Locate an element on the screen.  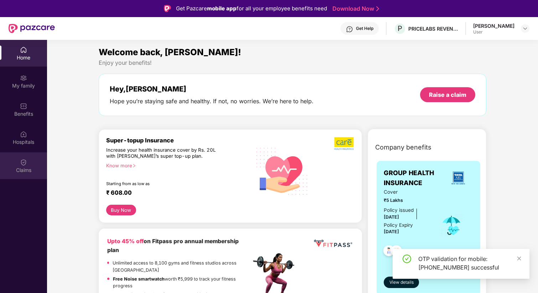
img: svg+xml;base64,PHN2ZyB3aWR0aD0iMjAiIGhlaWdodD0iMjAiIHZpZXdCb3g9IjAgMCAyMCAyMCIgZmlsbD0ibm9uZSIgeG... is located at coordinates (24, 78).